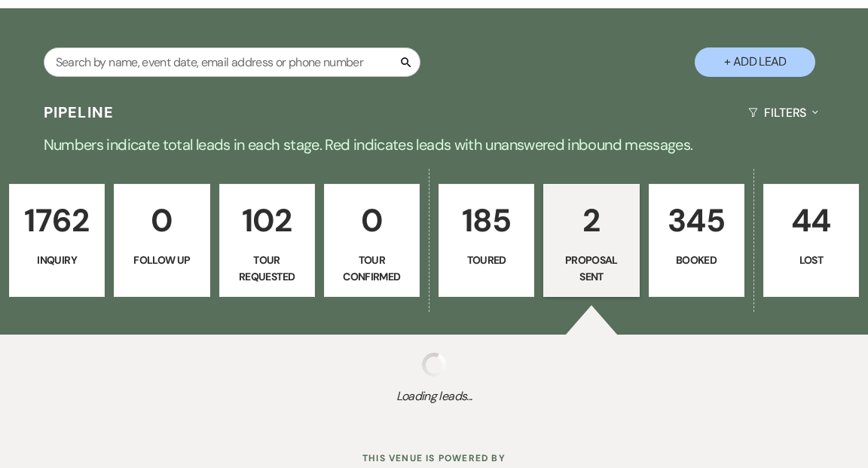 The height and width of the screenshot is (468, 868). What do you see at coordinates (56, 220) in the screenshot?
I see `p: 1762` at bounding box center [56, 220].